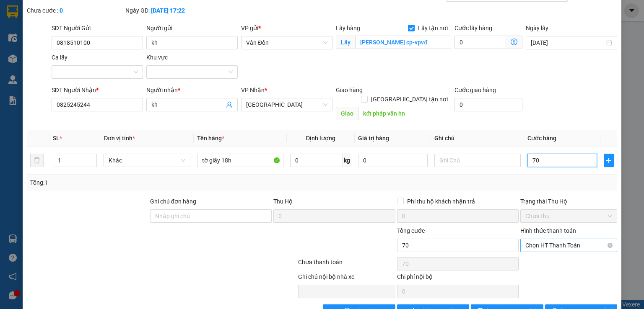 The height and width of the screenshot is (309, 644). What do you see at coordinates (609, 161) in the screenshot?
I see `button: plus` at bounding box center [609, 161].